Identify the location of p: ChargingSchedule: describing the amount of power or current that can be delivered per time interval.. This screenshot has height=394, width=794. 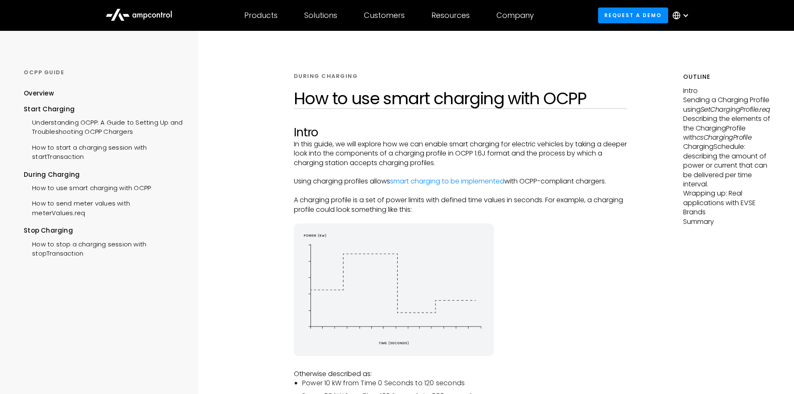
(727, 165).